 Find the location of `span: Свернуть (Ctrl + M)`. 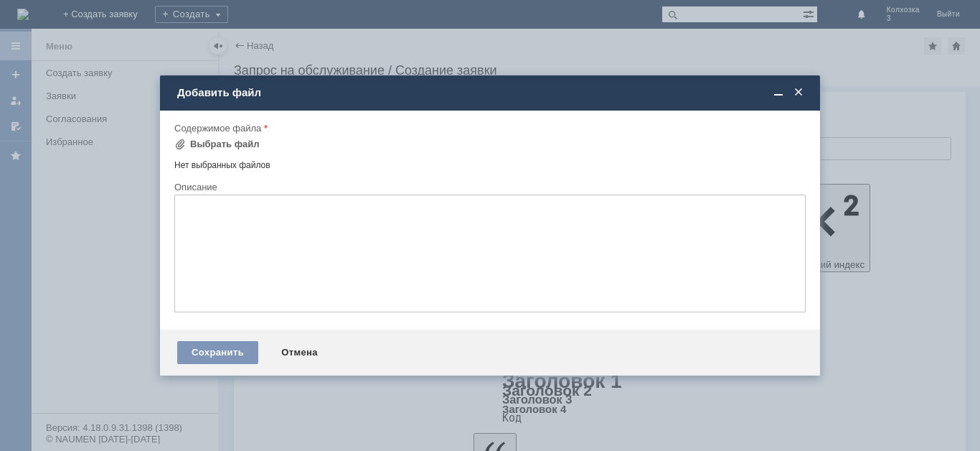

span: Свернуть (Ctrl + M) is located at coordinates (779, 93).